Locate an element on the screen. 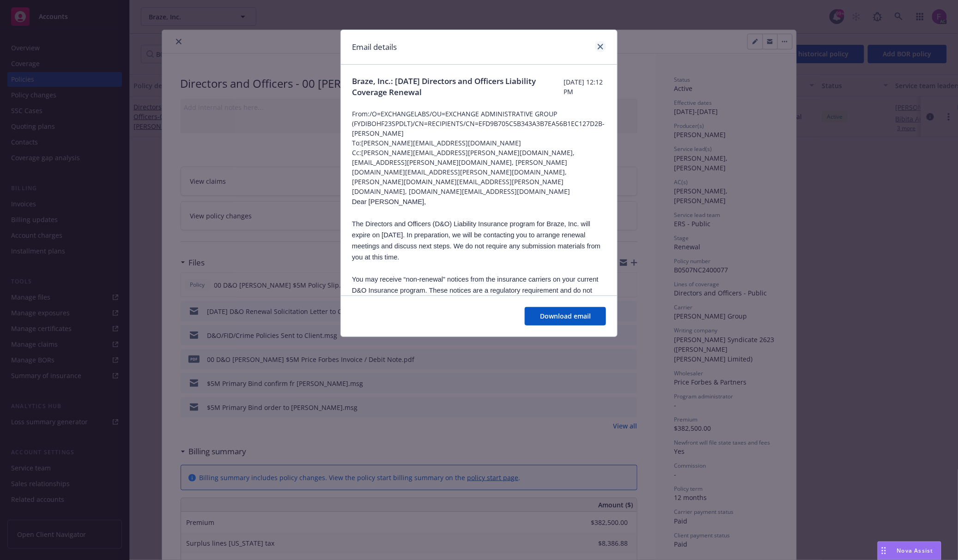 This screenshot has width=958, height=560. div: Drag to move is located at coordinates (883, 551).